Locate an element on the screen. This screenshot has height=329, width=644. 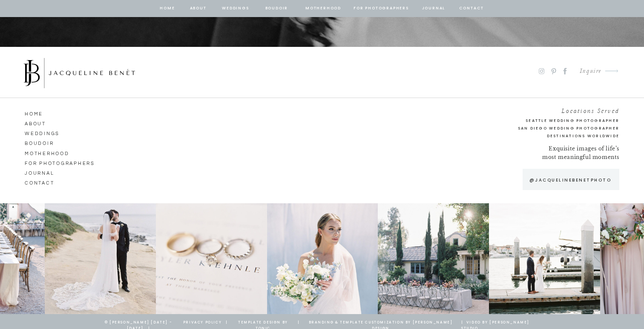
p: Exquisite images of life’s most meaningful moments is located at coordinates (580, 154).